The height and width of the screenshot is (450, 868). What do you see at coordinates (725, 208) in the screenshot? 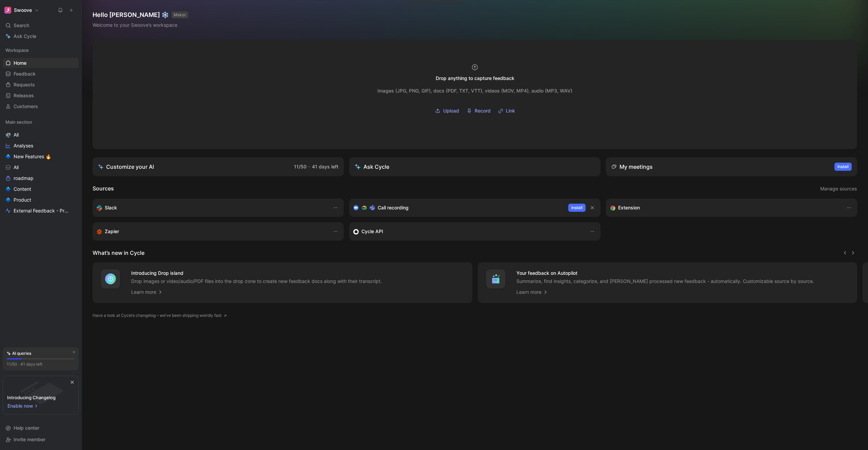
I see `div: Capture feedback from anywhere on the web` at bounding box center [725, 208].